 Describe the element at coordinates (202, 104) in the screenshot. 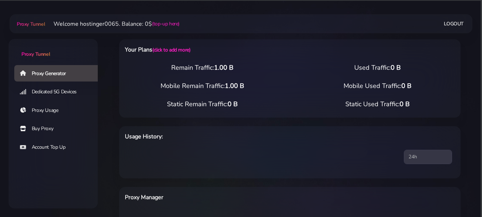

I see `div: Static Remain Traffic:` at that location.